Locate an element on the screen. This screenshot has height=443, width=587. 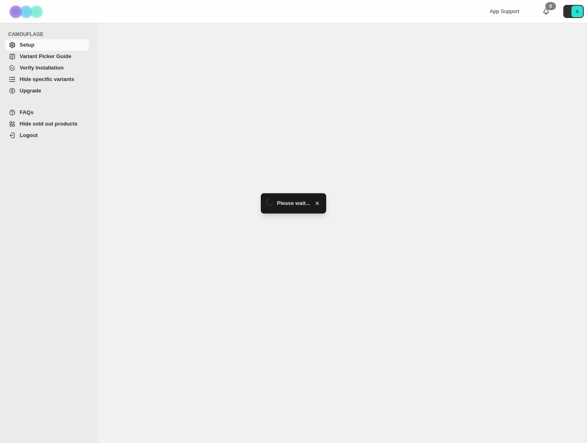
a: Upgrade is located at coordinates (47, 91).